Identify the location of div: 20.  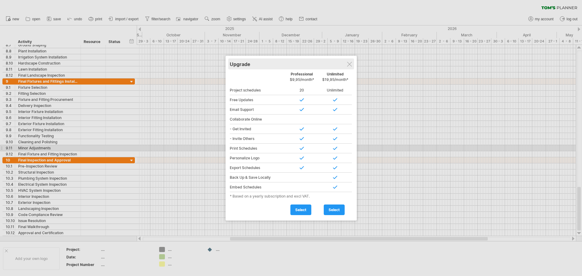
(302, 90).